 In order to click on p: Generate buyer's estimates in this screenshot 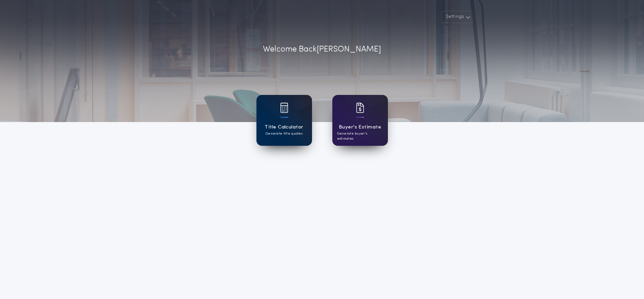, I will do `click(360, 136)`.